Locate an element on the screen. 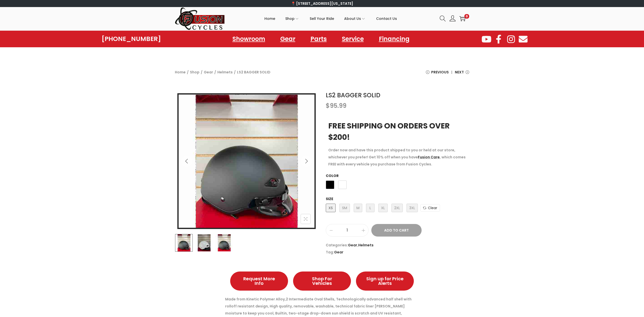  span: Request More Info is located at coordinates (259, 281).